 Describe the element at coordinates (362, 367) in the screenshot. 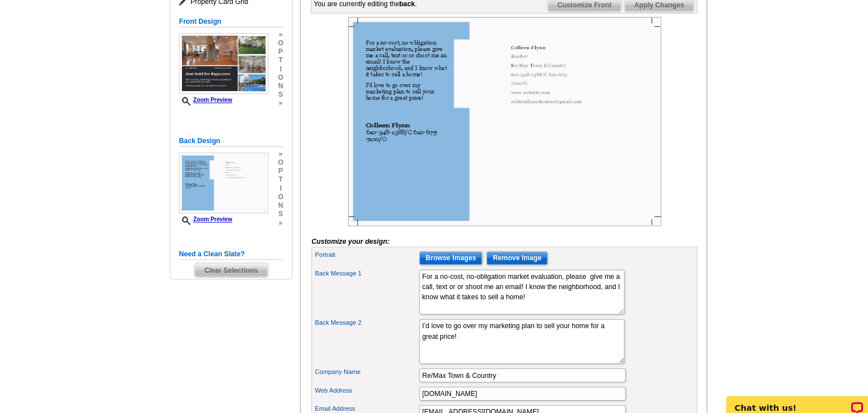

I see `label: Company Name` at that location.